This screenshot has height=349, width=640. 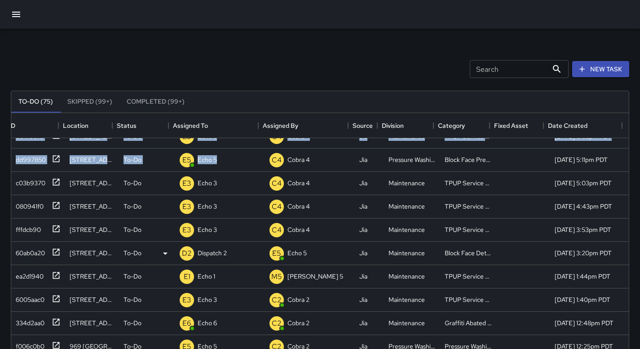 What do you see at coordinates (468, 323) in the screenshot?
I see `div: Graffiti Abated Large` at bounding box center [468, 323].